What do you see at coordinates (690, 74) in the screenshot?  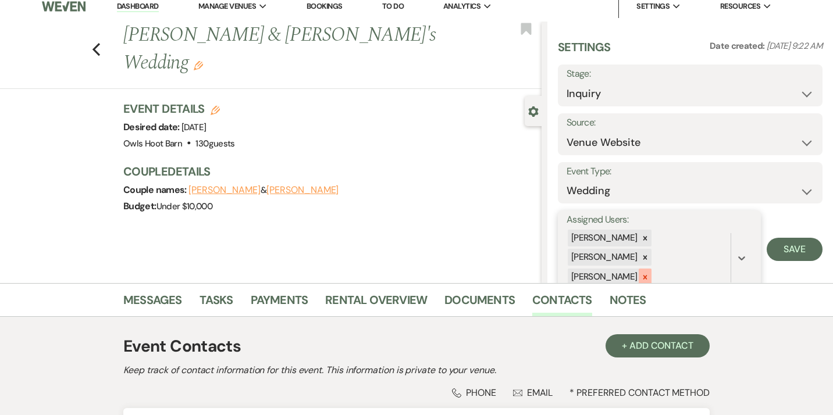 I see `label: Stage:` at bounding box center [690, 74].